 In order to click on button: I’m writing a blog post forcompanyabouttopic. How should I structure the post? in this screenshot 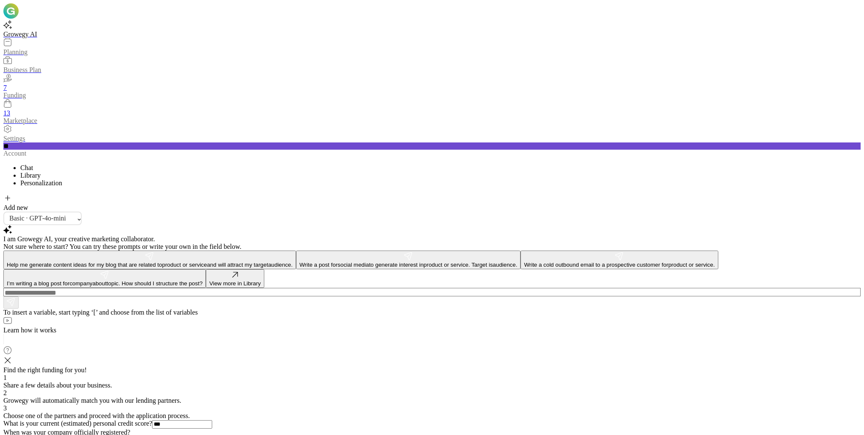, I will do `click(105, 278)`.